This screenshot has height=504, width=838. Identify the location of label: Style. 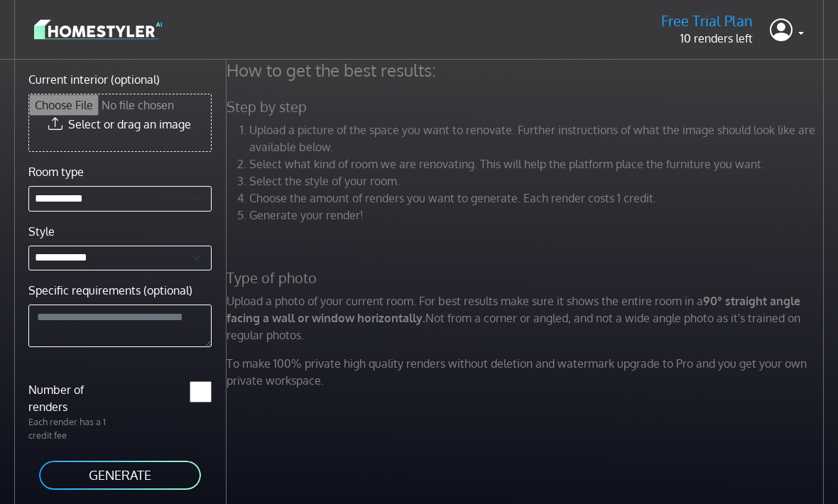
(41, 232).